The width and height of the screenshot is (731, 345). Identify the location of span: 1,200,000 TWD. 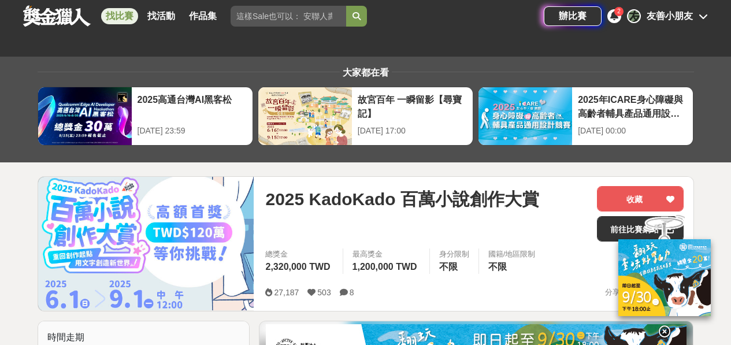
(385, 266).